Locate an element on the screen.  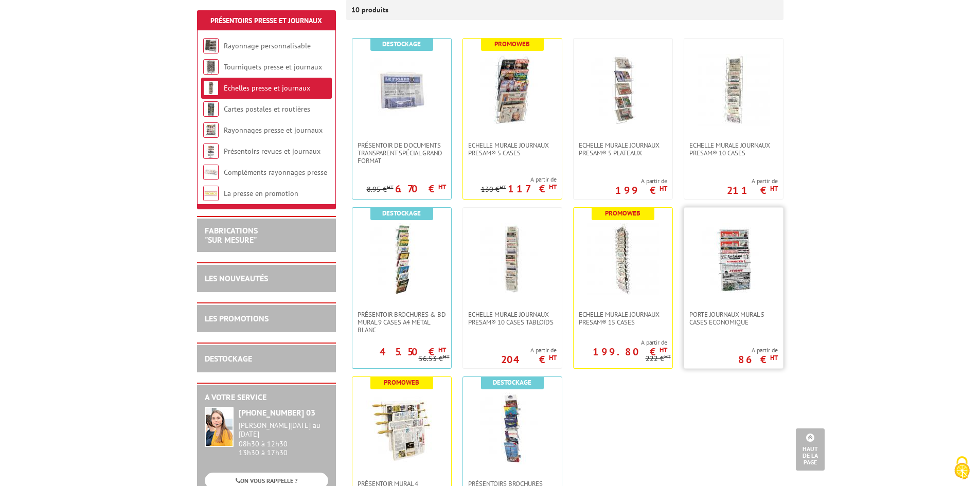
img: widget-service.jpg is located at coordinates (219, 426).